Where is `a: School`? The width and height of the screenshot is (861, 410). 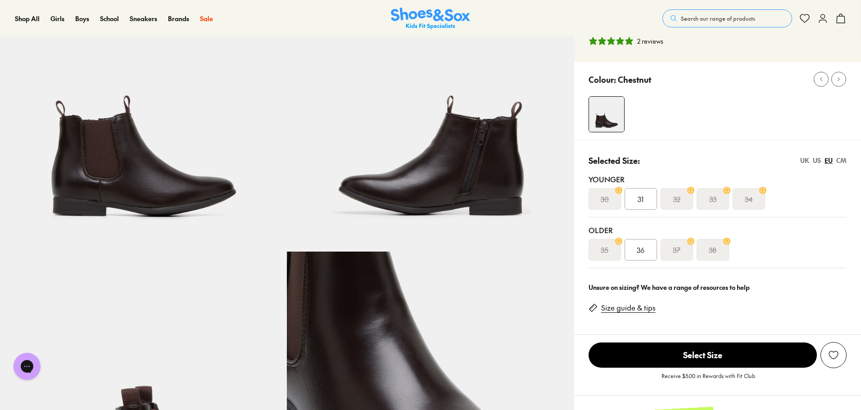
a: School is located at coordinates (109, 18).